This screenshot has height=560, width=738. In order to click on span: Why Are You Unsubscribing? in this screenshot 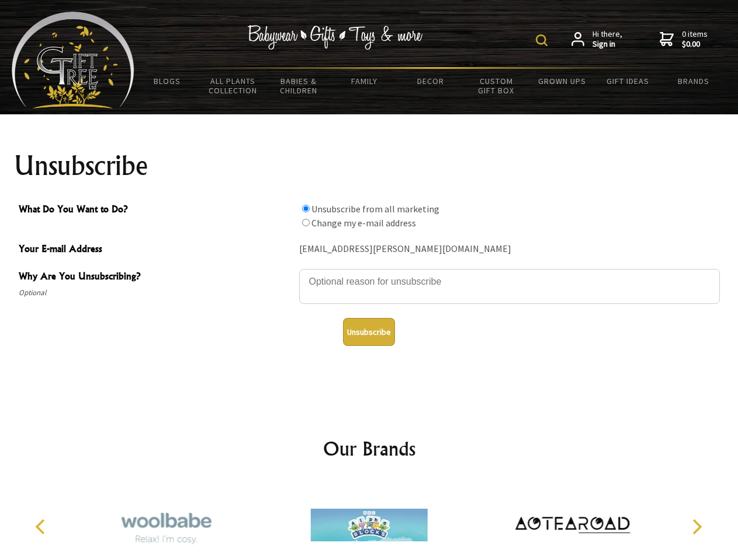, I will do `click(156, 277)`.